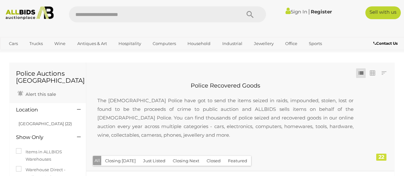 This screenshot has height=176, width=404. I want to click on div: 22, so click(381, 157).